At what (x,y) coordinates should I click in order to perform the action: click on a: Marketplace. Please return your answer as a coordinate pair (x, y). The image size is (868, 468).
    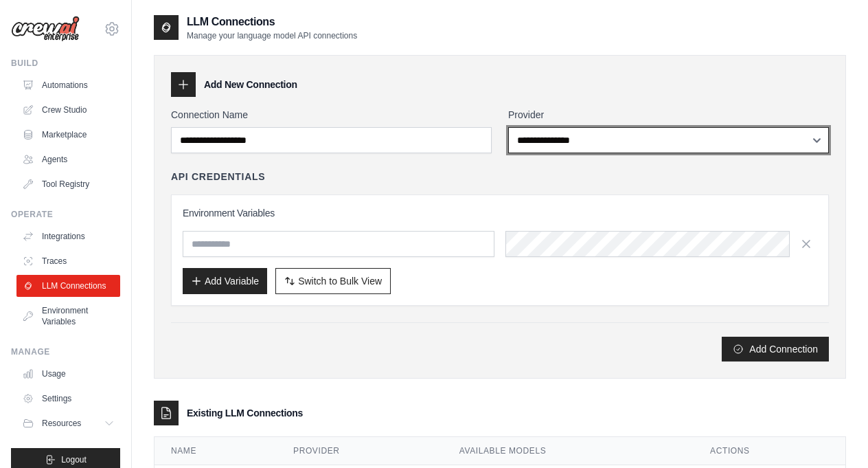
    Looking at the image, I should click on (68, 134).